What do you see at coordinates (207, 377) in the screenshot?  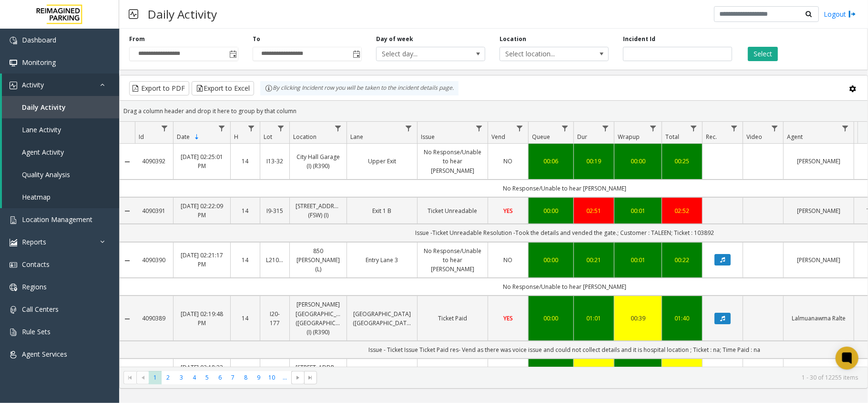 I see `span: Page 5` at bounding box center [207, 377].